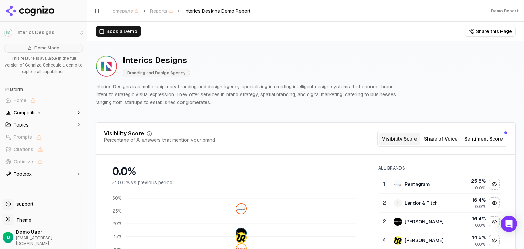 The image size is (524, 249). I want to click on button: Visibility Score, so click(399, 139).